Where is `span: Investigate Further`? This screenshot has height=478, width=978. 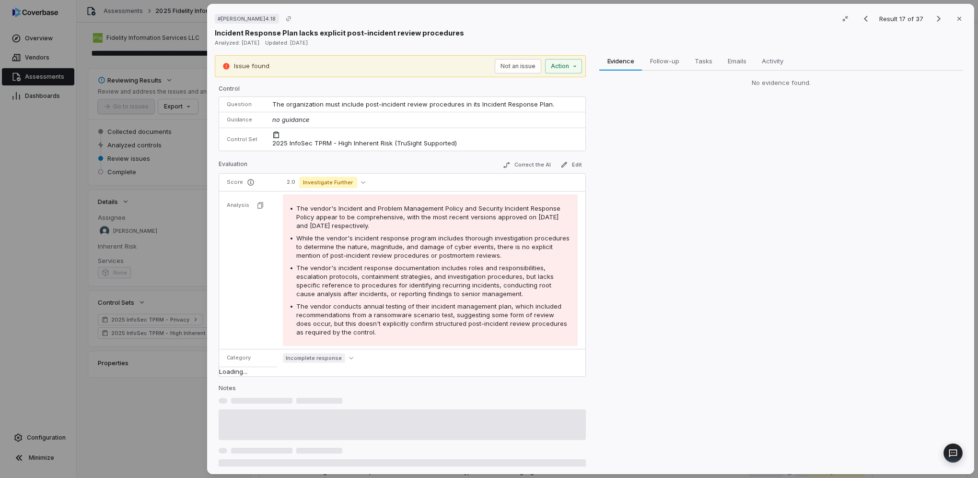 span: Investigate Further is located at coordinates (328, 182).